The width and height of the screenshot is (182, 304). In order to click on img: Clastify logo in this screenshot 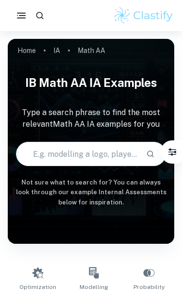, I will do `click(143, 16)`.